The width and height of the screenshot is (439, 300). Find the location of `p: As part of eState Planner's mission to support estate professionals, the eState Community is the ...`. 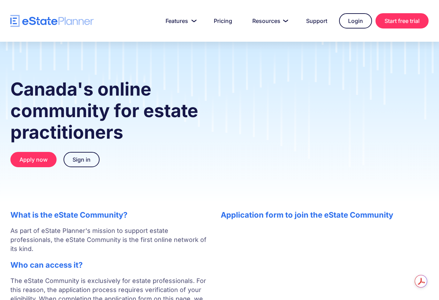

p: As part of eState Planner's mission to support estate professionals, the eState Community is the ... is located at coordinates (109, 240).